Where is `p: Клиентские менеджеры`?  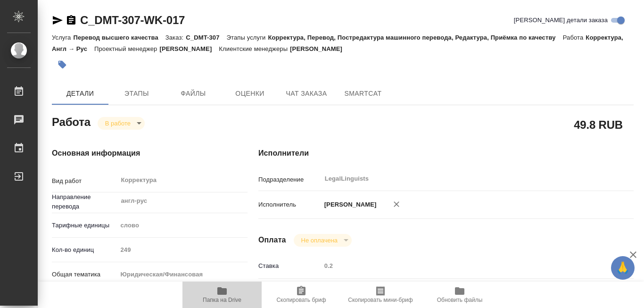
p: Клиентские менеджеры is located at coordinates (254, 48).